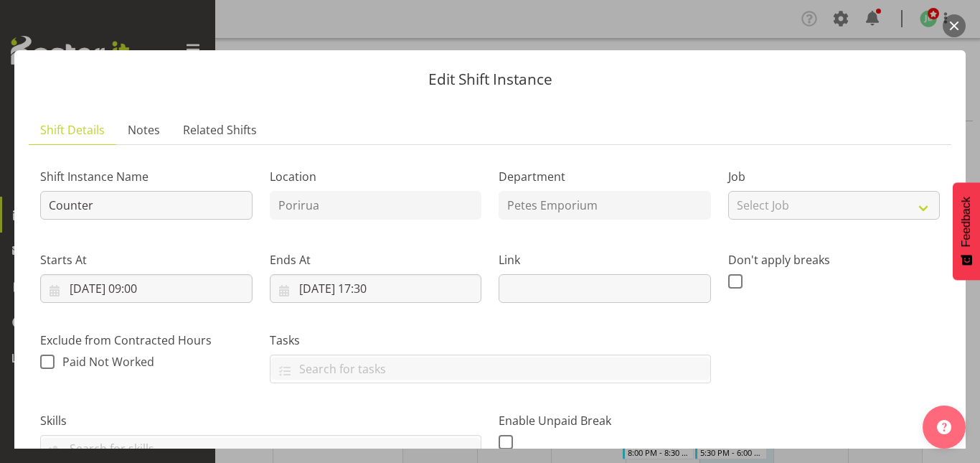 This screenshot has width=980, height=463. Describe the element at coordinates (146, 177) in the screenshot. I see `label: Shift Instance Name` at that location.